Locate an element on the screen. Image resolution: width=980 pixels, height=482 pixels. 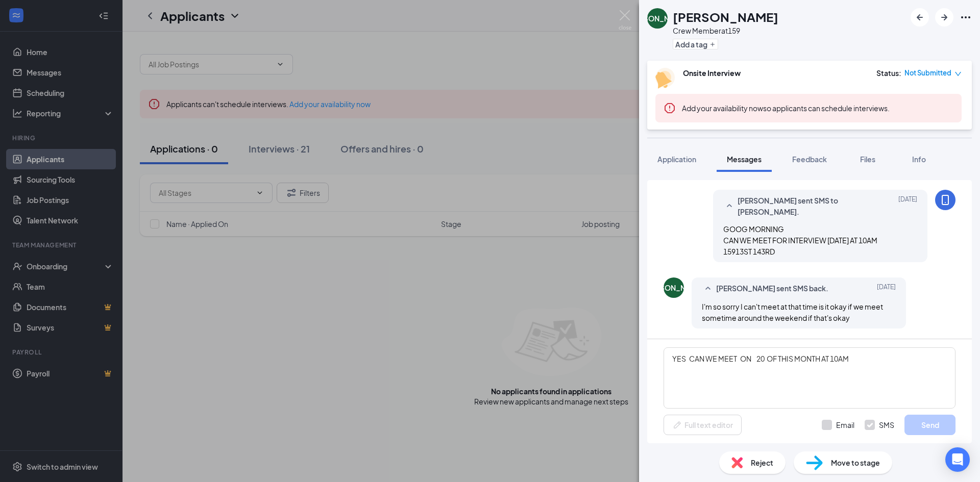
button: Full text editorPen is located at coordinates (702, 425).